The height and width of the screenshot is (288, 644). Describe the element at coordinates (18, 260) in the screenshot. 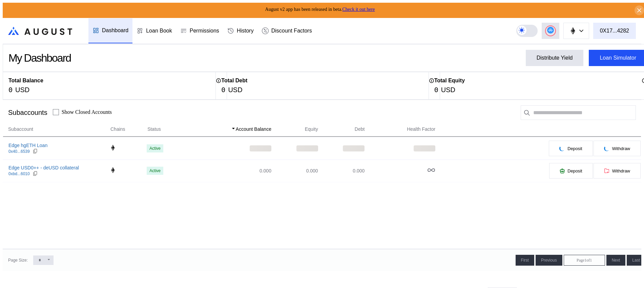

I see `div: Page Size:` at that location.